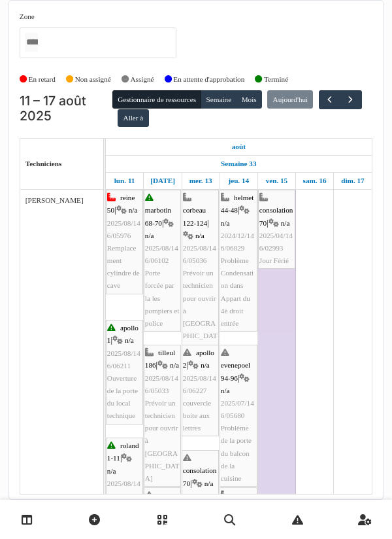 Image resolution: width=392 pixels, height=539 pixels. I want to click on span: 2025/08/146/06227, so click(199, 384).